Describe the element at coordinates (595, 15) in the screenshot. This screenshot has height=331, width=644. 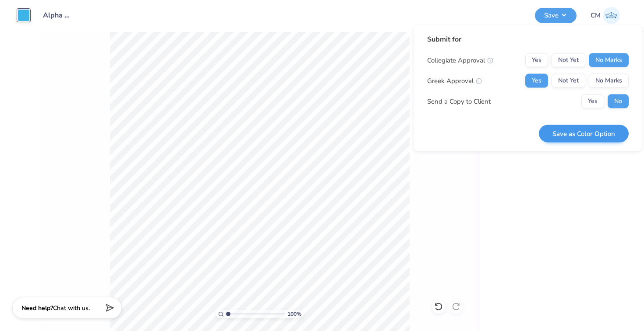
I see `span: CM` at that location.